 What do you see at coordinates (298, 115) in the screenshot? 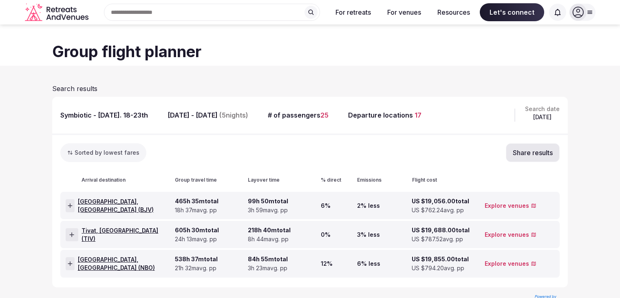
I see `div: # of passengers` at bounding box center [298, 115].